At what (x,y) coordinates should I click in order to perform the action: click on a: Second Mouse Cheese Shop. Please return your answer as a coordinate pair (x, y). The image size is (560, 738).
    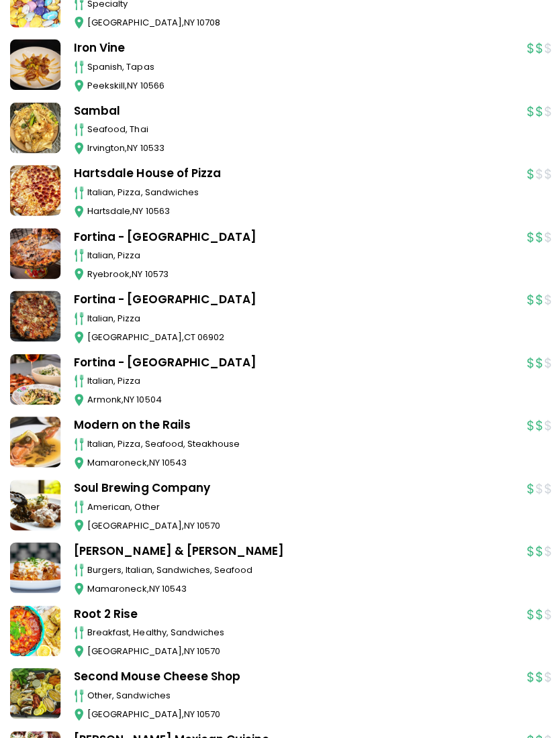
    Looking at the image, I should click on (292, 676).